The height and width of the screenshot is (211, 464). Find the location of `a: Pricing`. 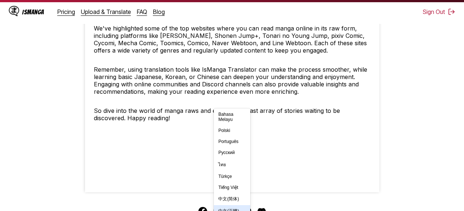

a: Pricing is located at coordinates (66, 12).